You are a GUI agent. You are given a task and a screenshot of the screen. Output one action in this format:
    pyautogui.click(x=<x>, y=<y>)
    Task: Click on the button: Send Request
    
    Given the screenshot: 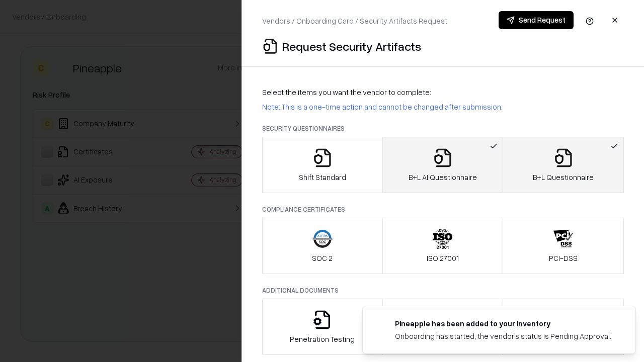 What is the action you would take?
    pyautogui.click(x=536, y=20)
    